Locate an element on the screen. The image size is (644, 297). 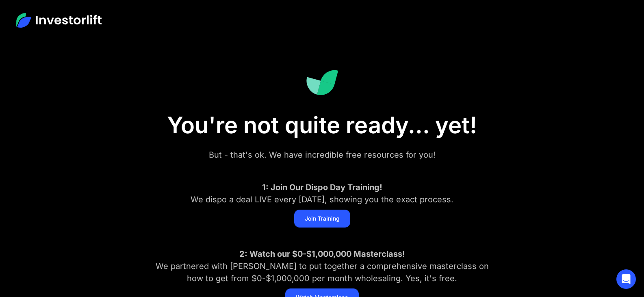
strong: 2: Watch our $0-$1,000,000 Masterclass! is located at coordinates (322, 254).